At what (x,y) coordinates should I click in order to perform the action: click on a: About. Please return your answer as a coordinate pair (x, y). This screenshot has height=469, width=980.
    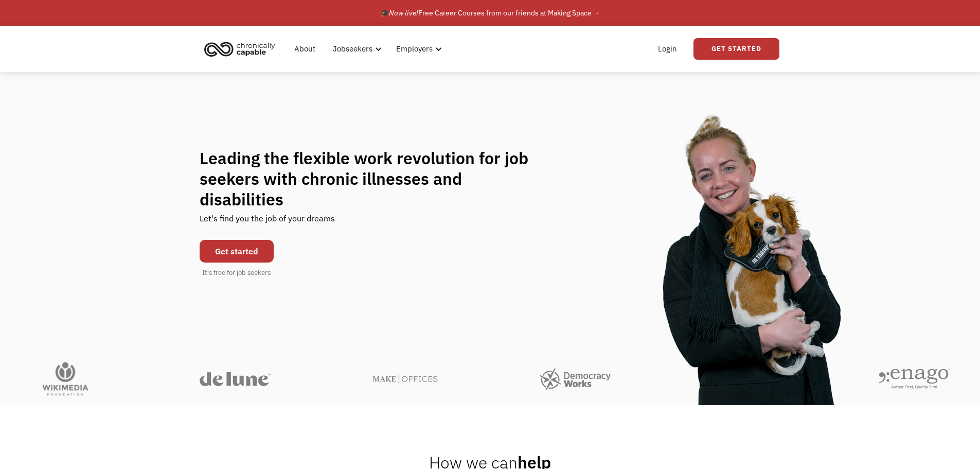
    Looking at the image, I should click on (304, 49).